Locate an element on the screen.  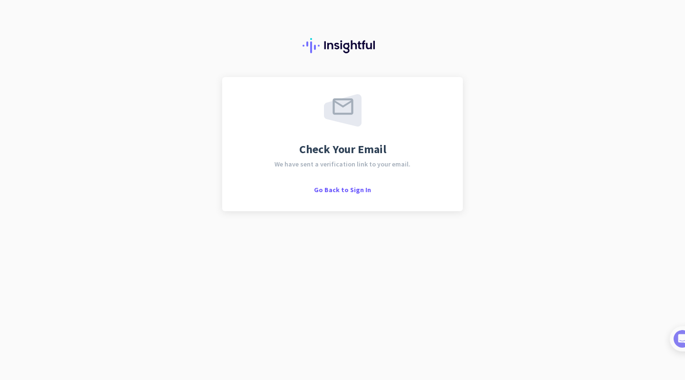
img: email-sent is located at coordinates (343, 110).